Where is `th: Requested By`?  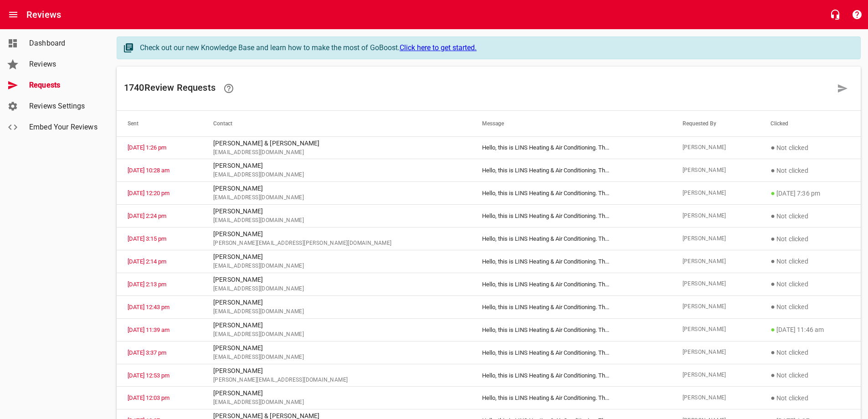 th: Requested By is located at coordinates (716, 124).